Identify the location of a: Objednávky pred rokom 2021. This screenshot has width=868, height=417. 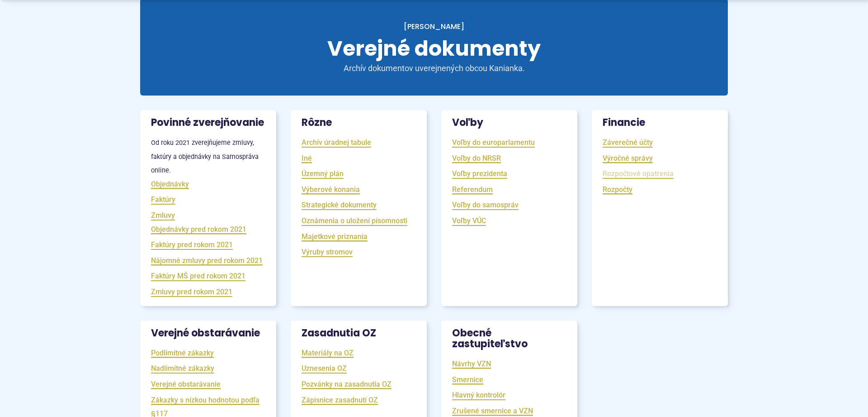
(199, 229).